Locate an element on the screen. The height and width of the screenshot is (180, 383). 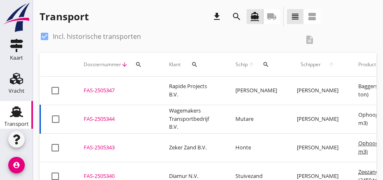
i: directions_boat is located at coordinates (255, 17).